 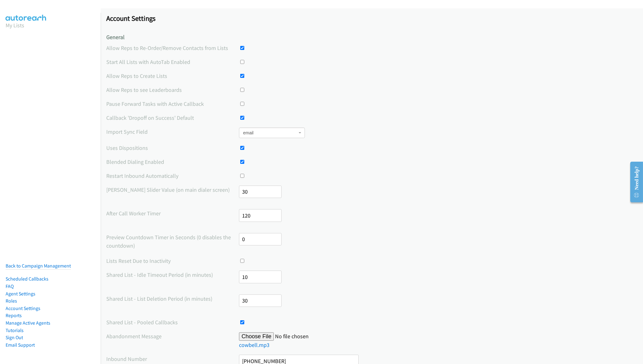 I want to click on a: Reports, so click(x=14, y=316).